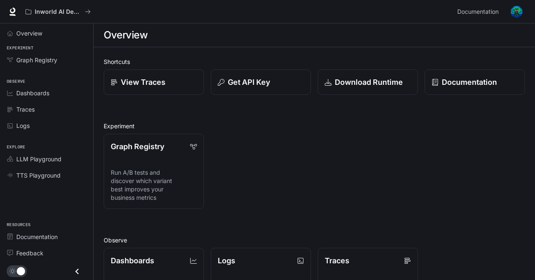 The height and width of the screenshot is (280, 535). What do you see at coordinates (30, 253) in the screenshot?
I see `span: Feedback` at bounding box center [30, 253].